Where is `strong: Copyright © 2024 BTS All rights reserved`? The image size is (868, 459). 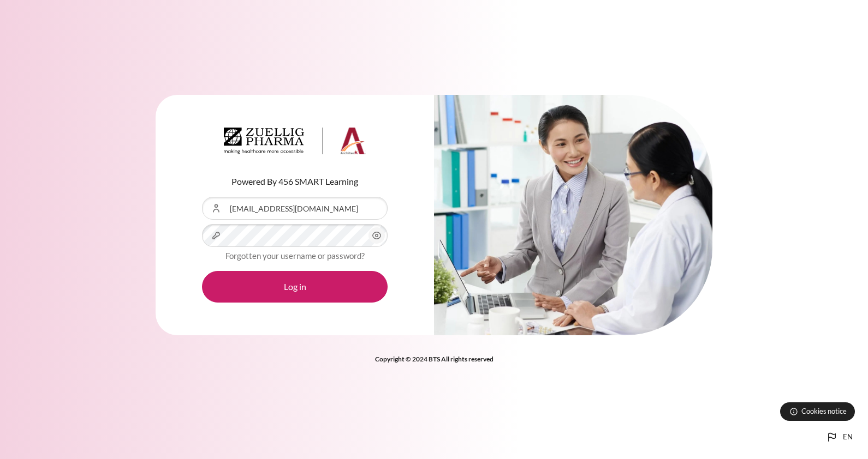 strong: Copyright © 2024 BTS All rights reserved is located at coordinates (434, 359).